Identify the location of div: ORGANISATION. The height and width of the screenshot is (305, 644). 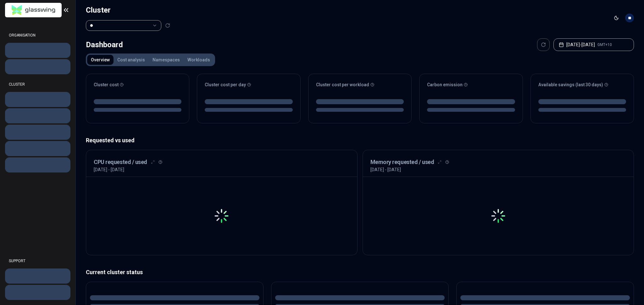
(38, 35).